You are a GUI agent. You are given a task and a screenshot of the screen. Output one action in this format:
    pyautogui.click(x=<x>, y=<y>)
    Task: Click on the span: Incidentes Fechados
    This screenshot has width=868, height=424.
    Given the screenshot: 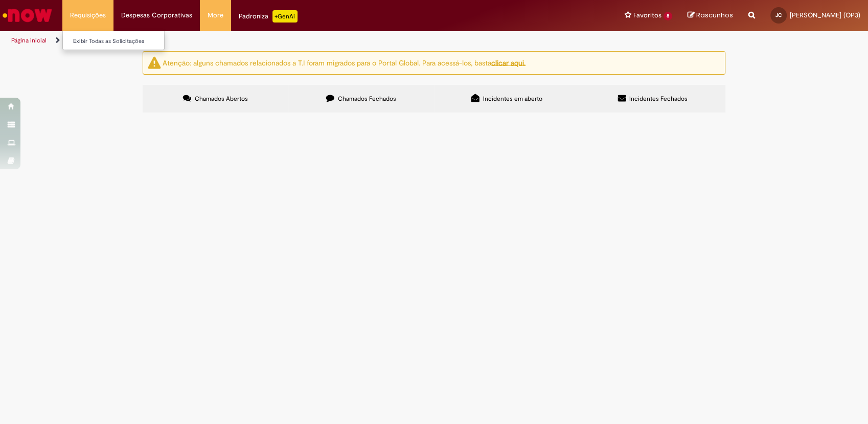 What is the action you would take?
    pyautogui.click(x=658, y=99)
    